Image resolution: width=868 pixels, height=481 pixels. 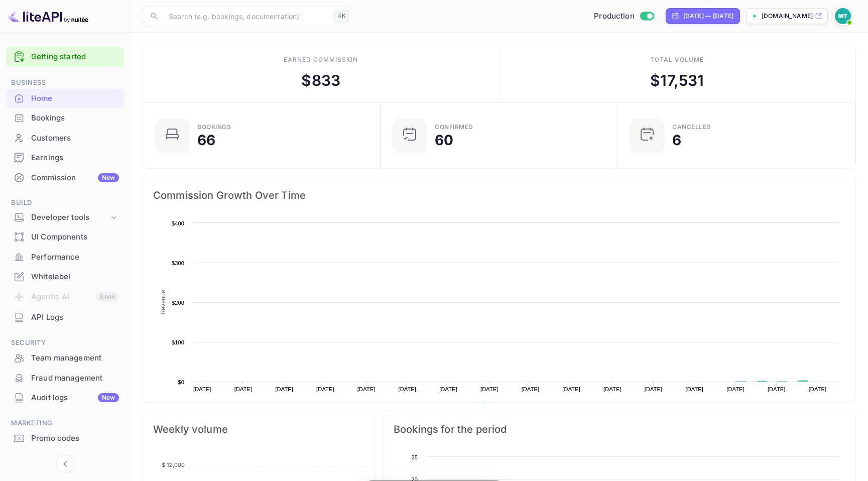 I want to click on a: Customers, so click(x=65, y=138).